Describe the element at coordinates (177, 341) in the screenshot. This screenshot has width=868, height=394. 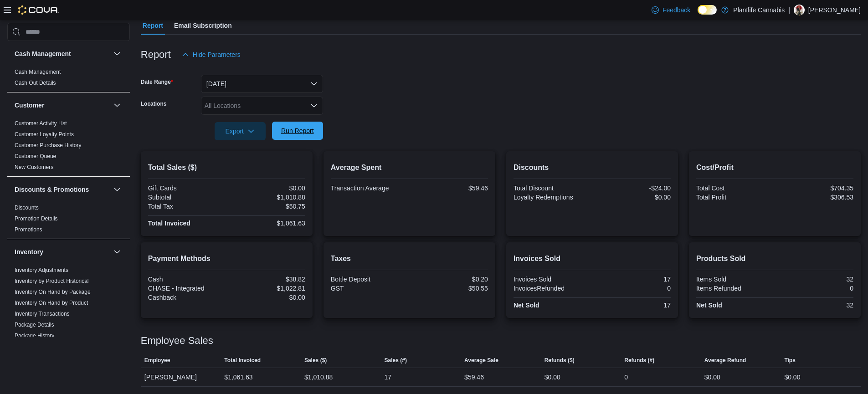
I see `h3: Employee Sales` at that location.